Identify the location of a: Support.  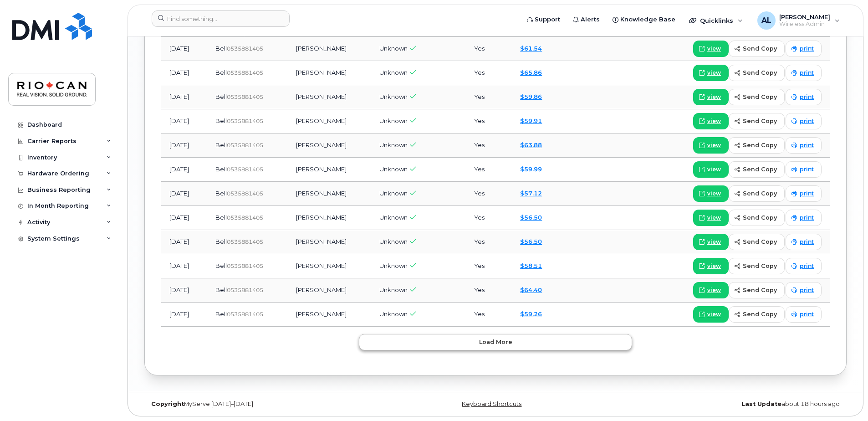
(543, 20).